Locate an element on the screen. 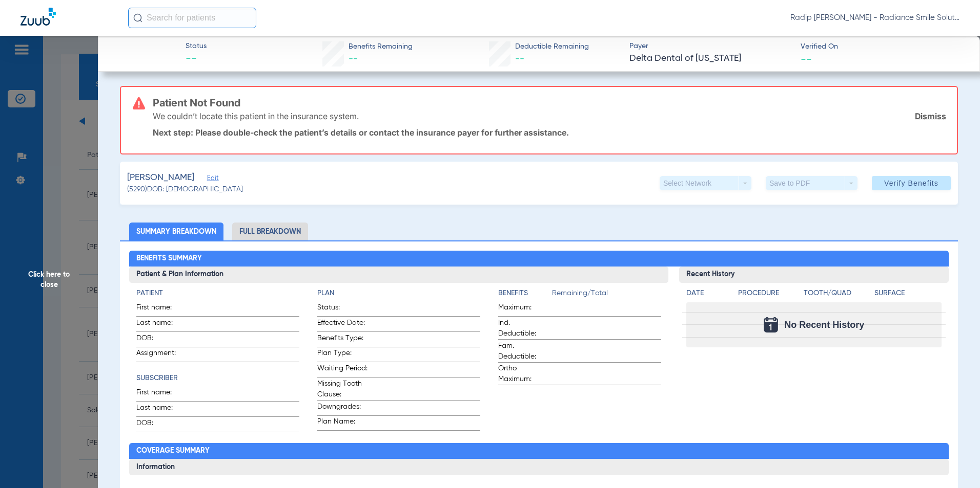 This screenshot has width=980, height=488. span: Status is located at coordinates (196, 46).